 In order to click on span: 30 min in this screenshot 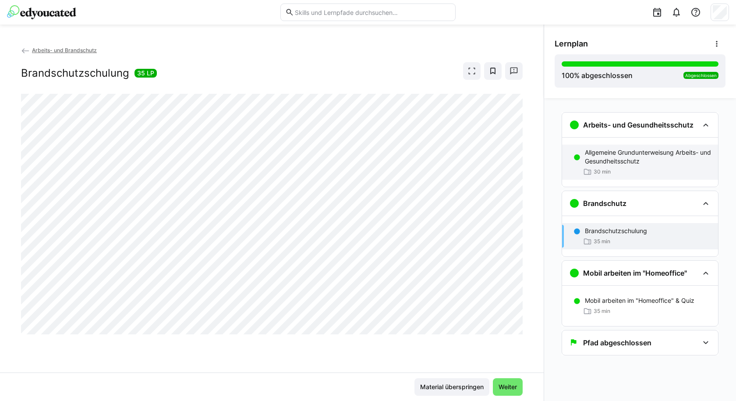, I will do `click(602, 172)`.